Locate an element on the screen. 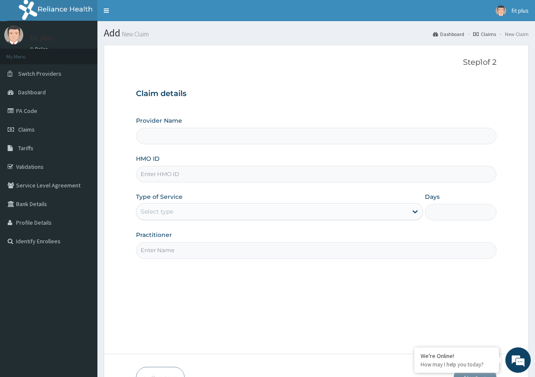 The height and width of the screenshot is (377, 535). a: Online is located at coordinates (40, 49).